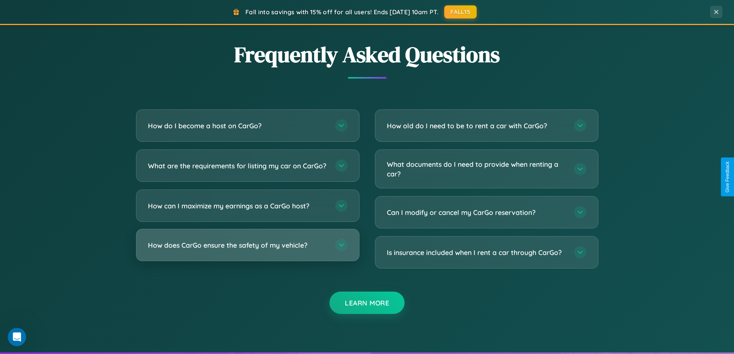  What do you see at coordinates (476, 126) in the screenshot?
I see `h3: How old do I need to be to rent a car with CarGo?` at bounding box center [476, 126].